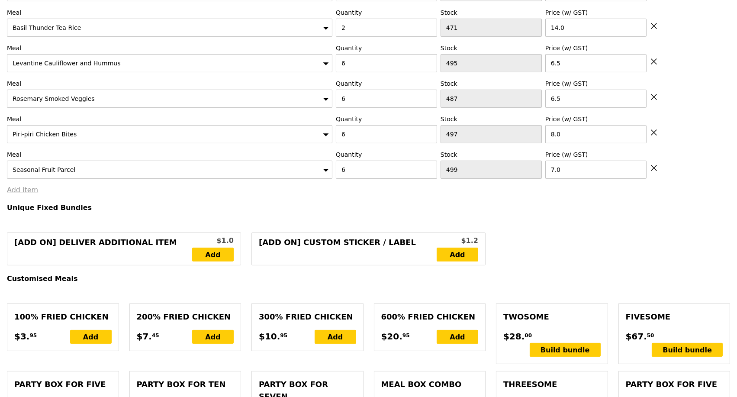 Image resolution: width=737 pixels, height=397 pixels. What do you see at coordinates (213, 241) in the screenshot?
I see `div: $1.0` at bounding box center [213, 241].